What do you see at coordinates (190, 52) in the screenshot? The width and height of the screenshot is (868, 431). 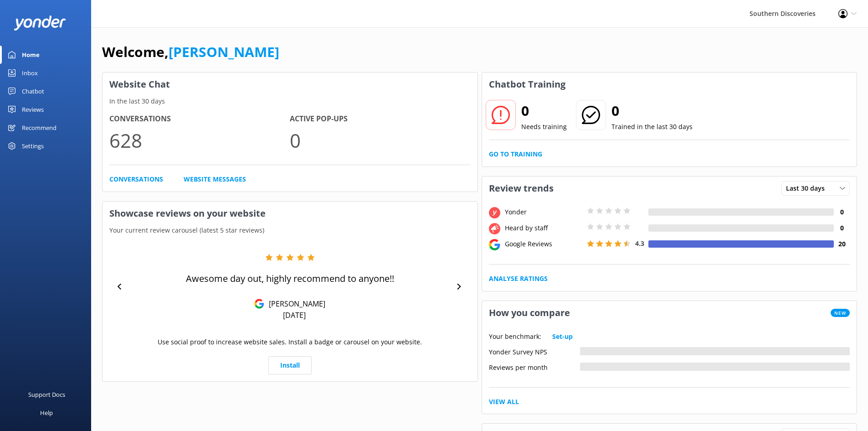 I see `h1: Welcome,` at bounding box center [190, 52].